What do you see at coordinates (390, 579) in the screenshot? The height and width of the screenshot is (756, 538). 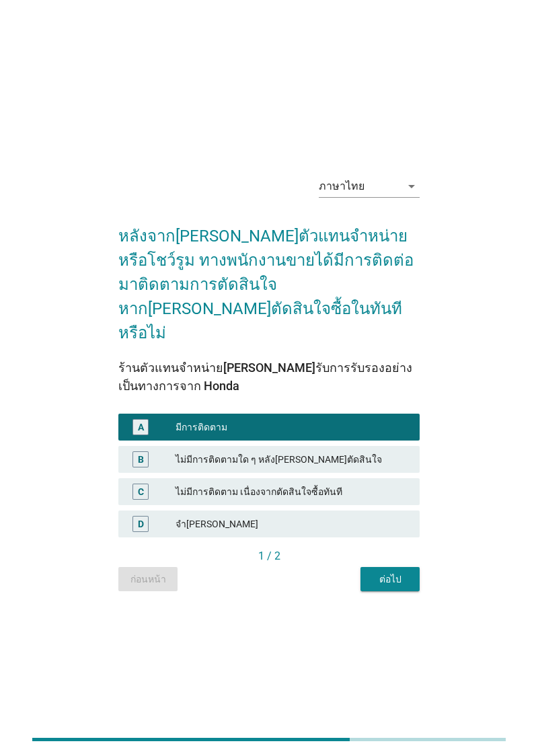 I see `button: ต่อไป` at bounding box center [390, 579].